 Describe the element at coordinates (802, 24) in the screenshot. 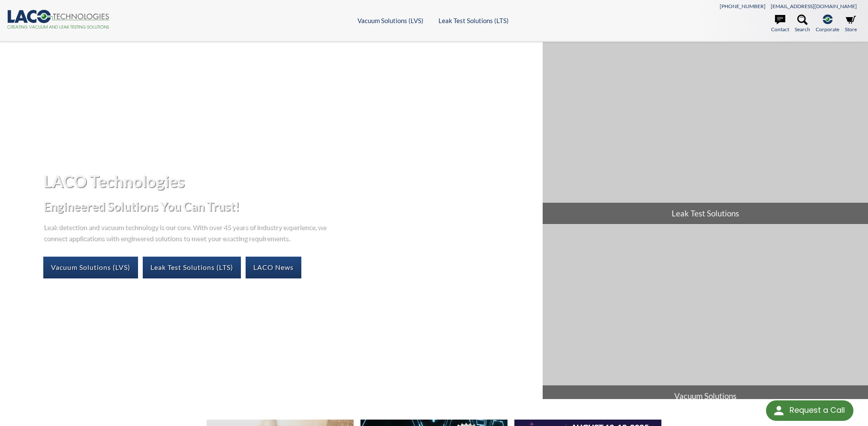

I see `a: Search` at that location.